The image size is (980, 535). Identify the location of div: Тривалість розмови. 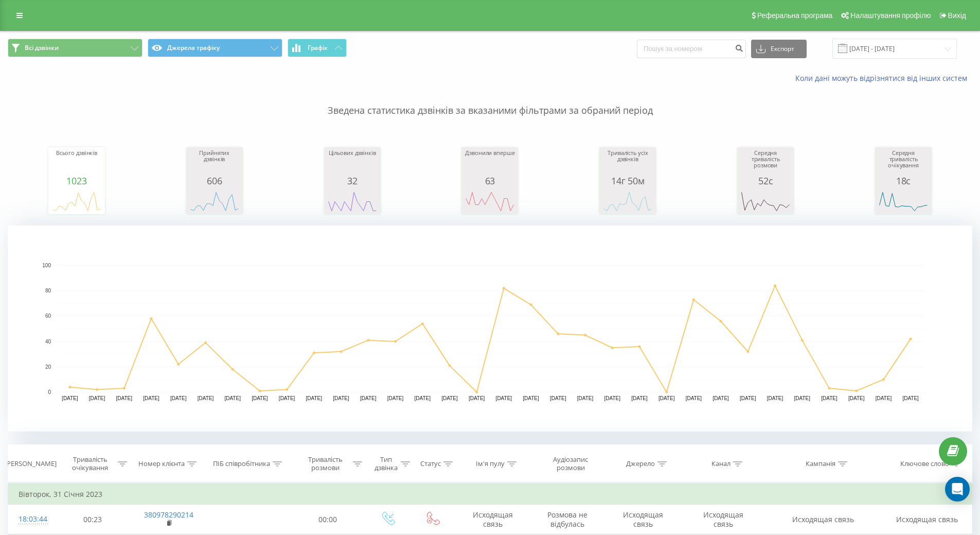
(325, 464).